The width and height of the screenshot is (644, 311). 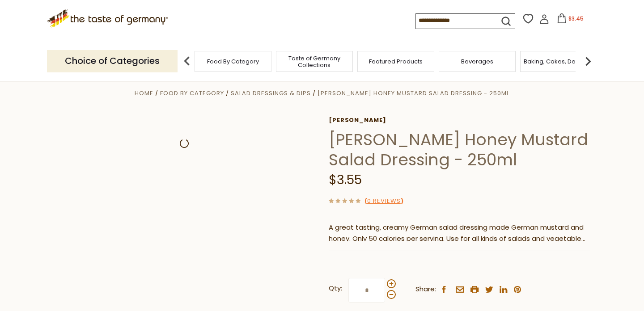 What do you see at coordinates (576, 18) in the screenshot?
I see `span: $3.45` at bounding box center [576, 18].